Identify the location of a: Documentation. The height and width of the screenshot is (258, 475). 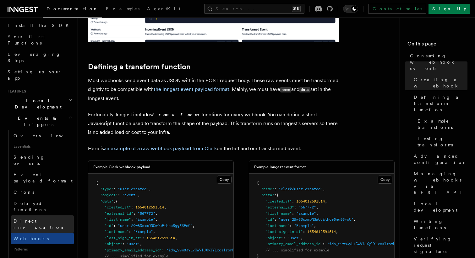
(72, 10).